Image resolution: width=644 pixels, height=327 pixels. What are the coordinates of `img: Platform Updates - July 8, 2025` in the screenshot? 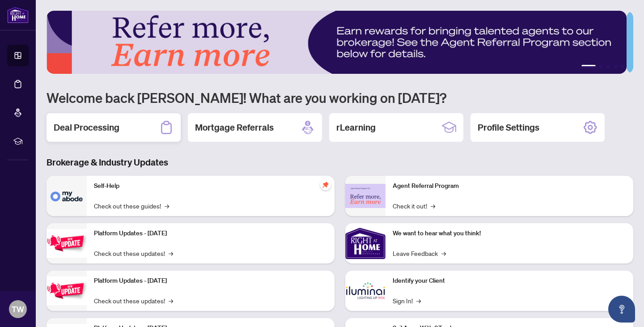 It's located at (67, 291).